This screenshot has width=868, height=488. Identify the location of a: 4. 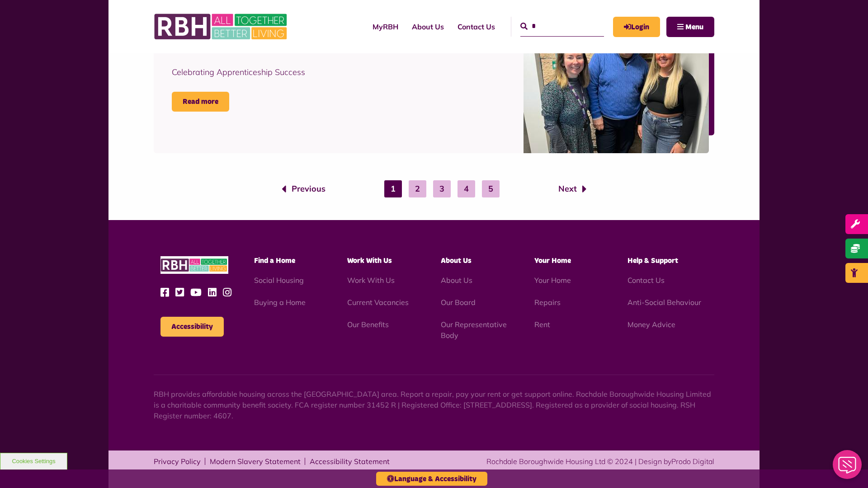
(466, 189).